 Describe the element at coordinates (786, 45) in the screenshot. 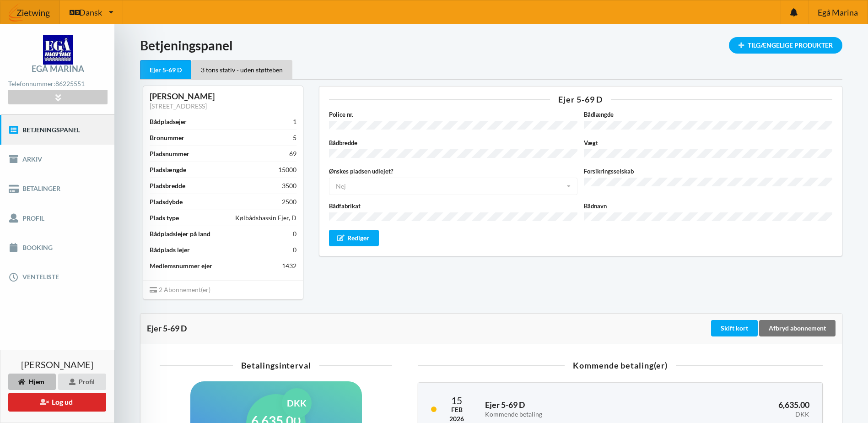

I see `div: Tilgængelige Produkter` at that location.